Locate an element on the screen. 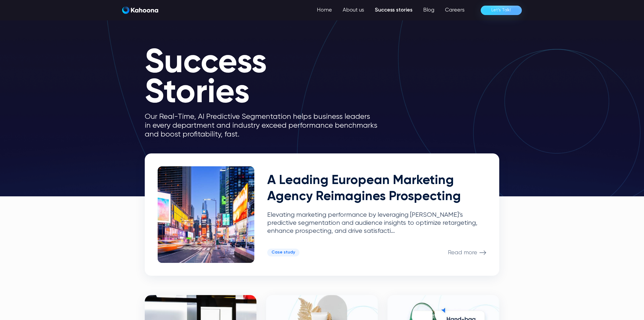 This screenshot has width=644, height=320. p: Read more is located at coordinates (463, 253).